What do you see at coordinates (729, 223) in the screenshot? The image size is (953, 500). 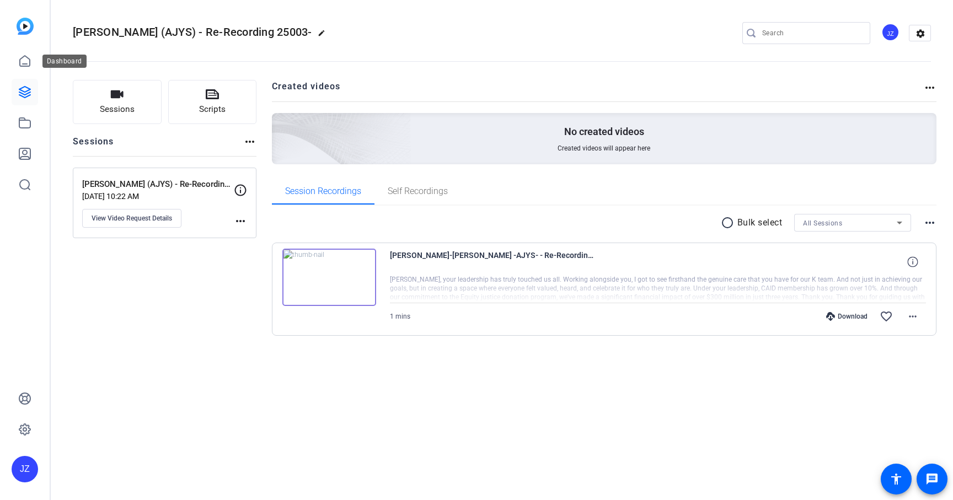 I see `mat-icon: radio_button_unchecked` at bounding box center [729, 223].